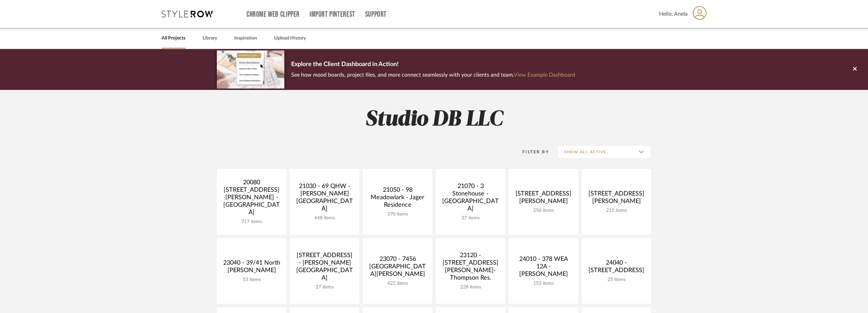  I want to click on a: View Example Dashboard, so click(544, 75).